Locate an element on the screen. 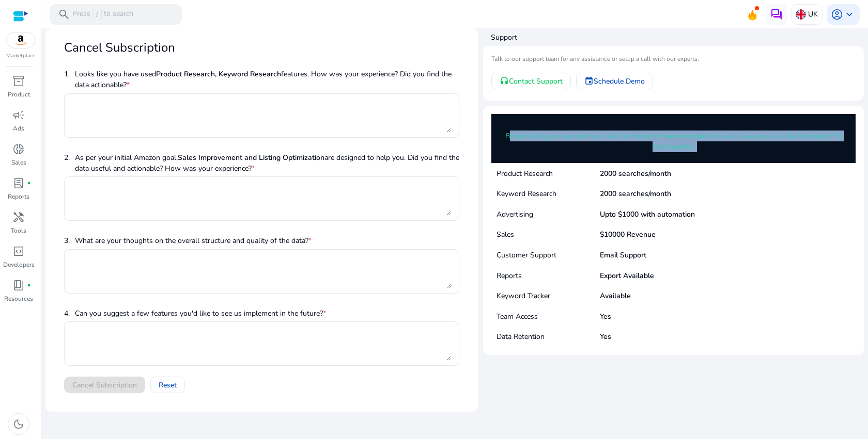 The width and height of the screenshot is (868, 439). p: 3. is located at coordinates (67, 241).